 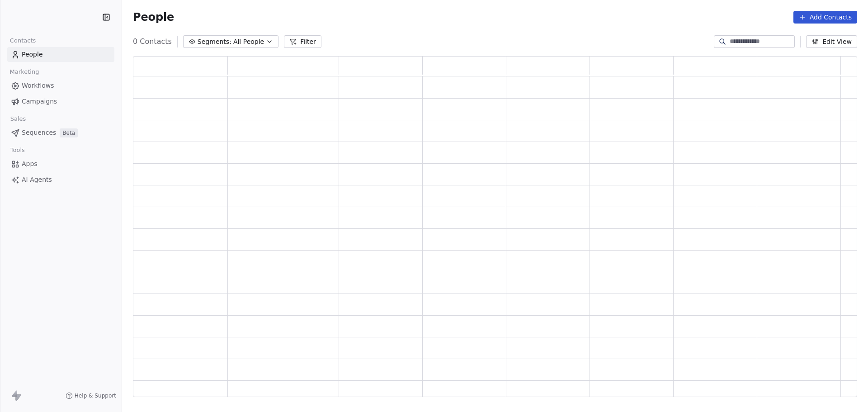 What do you see at coordinates (61, 179) in the screenshot?
I see `a: AI Agents` at bounding box center [61, 179].